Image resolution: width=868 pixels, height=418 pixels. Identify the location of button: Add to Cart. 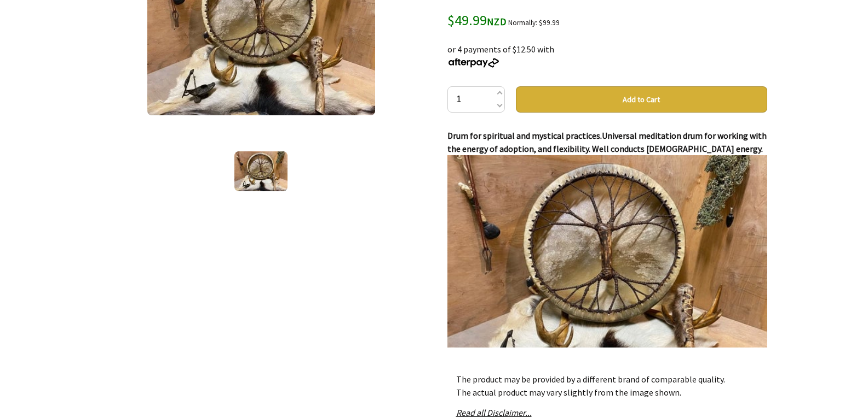
(641, 100).